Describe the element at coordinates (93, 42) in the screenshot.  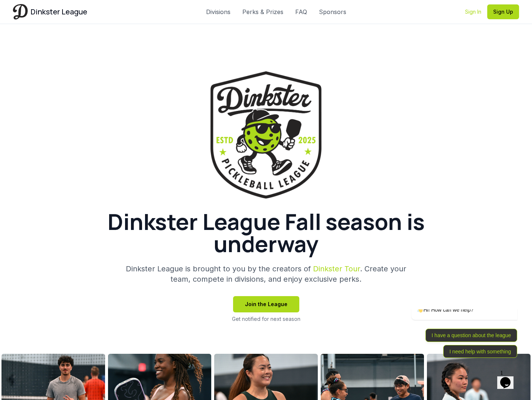
I see `button: I need help with something` at that location.